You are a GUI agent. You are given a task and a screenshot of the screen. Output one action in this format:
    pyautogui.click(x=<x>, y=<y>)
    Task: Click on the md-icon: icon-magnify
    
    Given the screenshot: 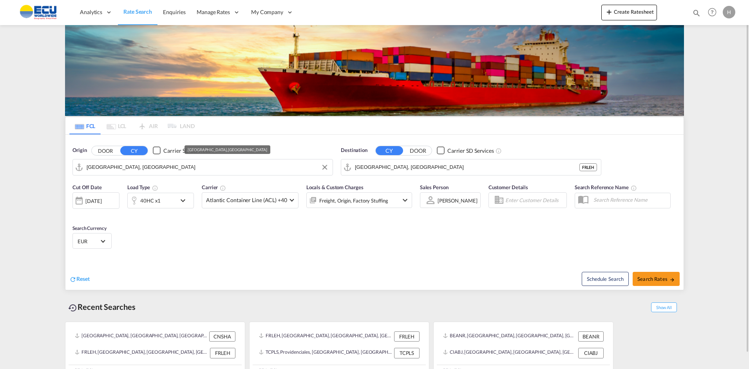 What is the action you would take?
    pyautogui.click(x=697, y=13)
    